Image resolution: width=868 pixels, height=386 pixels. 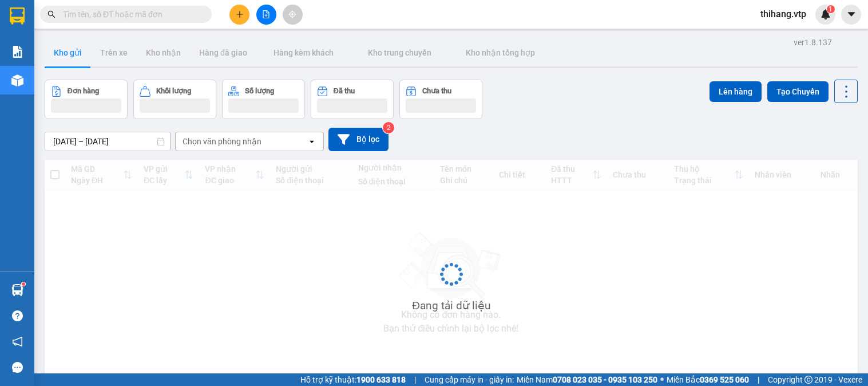 What do you see at coordinates (303, 53) in the screenshot?
I see `span: Hàng kèm khách` at bounding box center [303, 53].